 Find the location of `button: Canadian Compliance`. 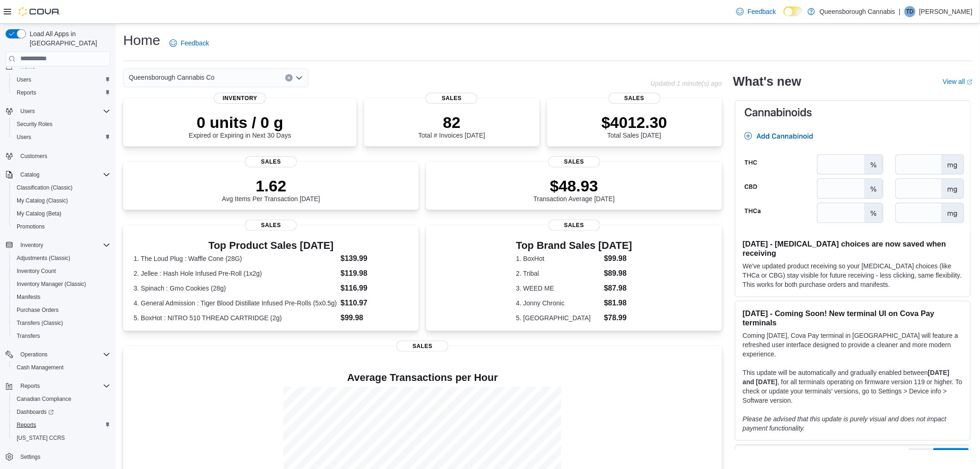

button: Canadian Compliance is located at coordinates (62, 399).